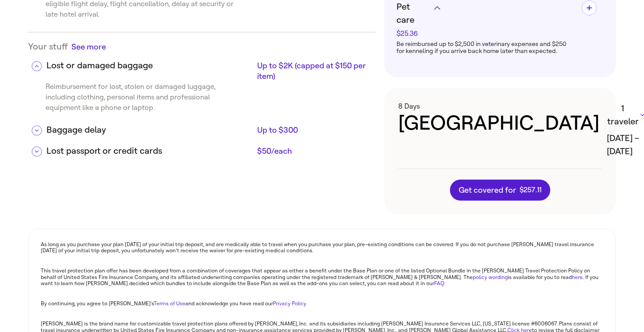 This screenshot has width=644, height=332. I want to click on span: 11, so click(539, 190).